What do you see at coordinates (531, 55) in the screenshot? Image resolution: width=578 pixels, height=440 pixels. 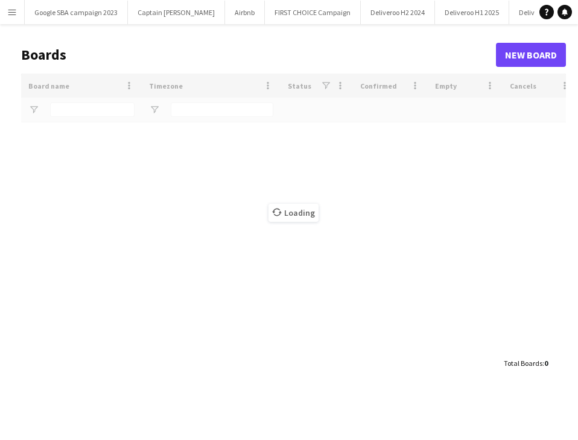 I see `a: New Board` at bounding box center [531, 55].